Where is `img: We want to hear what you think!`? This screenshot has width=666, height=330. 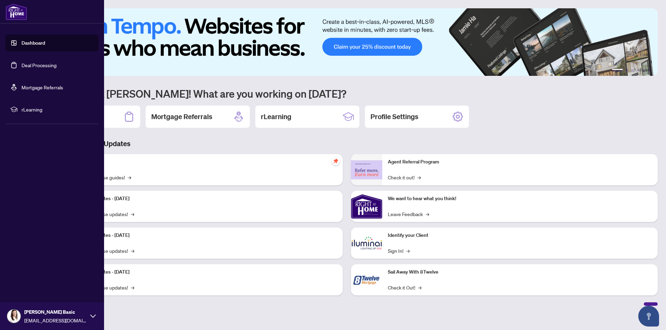
img: We want to hear what you think! is located at coordinates (366, 207).